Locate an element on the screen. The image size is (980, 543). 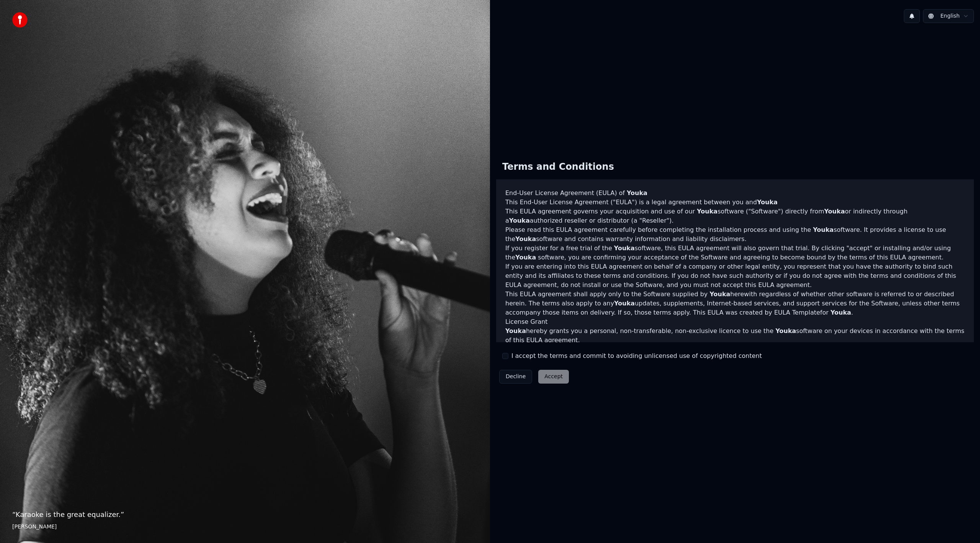
p: This EULA agreement governs your acquisition and use of our software ("Software") directly from o... is located at coordinates (735, 216).